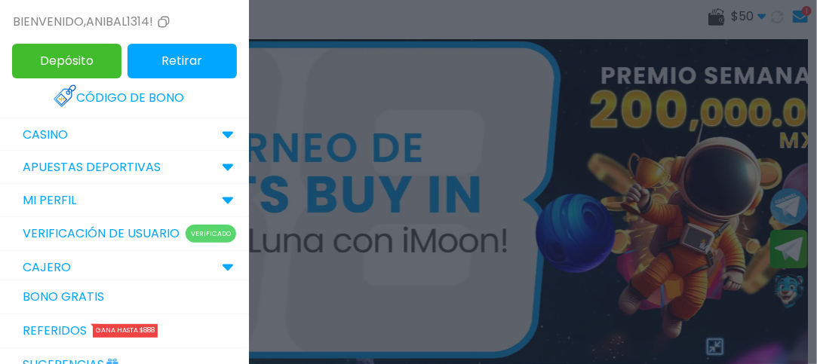 The image size is (817, 364). Describe the element at coordinates (93, 22) in the screenshot. I see `div: Bienvenido , anibal1314!` at that location.